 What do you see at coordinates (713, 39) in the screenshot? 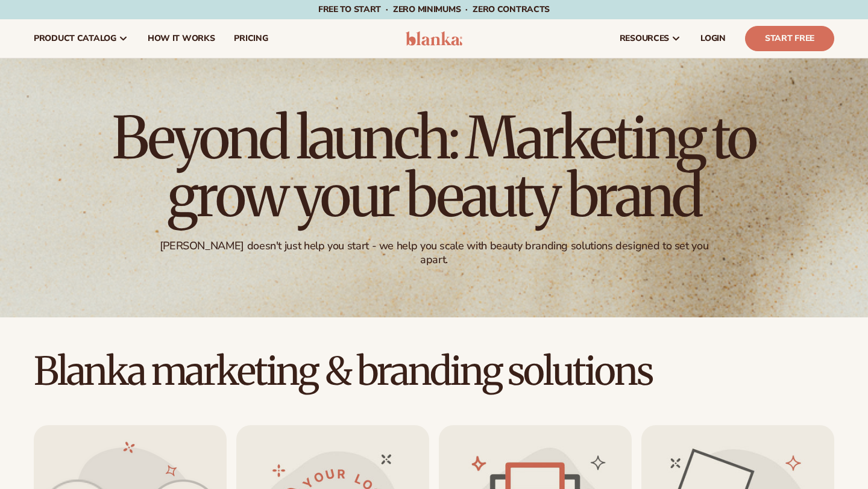
I see `span: LOGIN` at bounding box center [713, 39].